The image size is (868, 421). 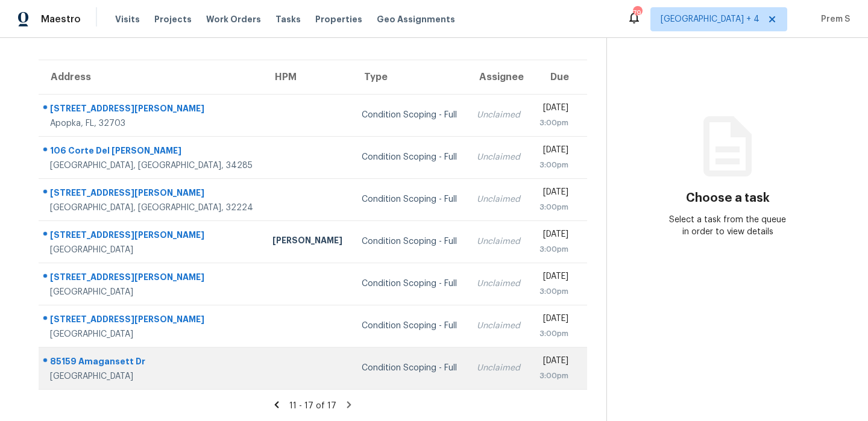 I want to click on span: 11 - 17 of 17, so click(x=313, y=405).